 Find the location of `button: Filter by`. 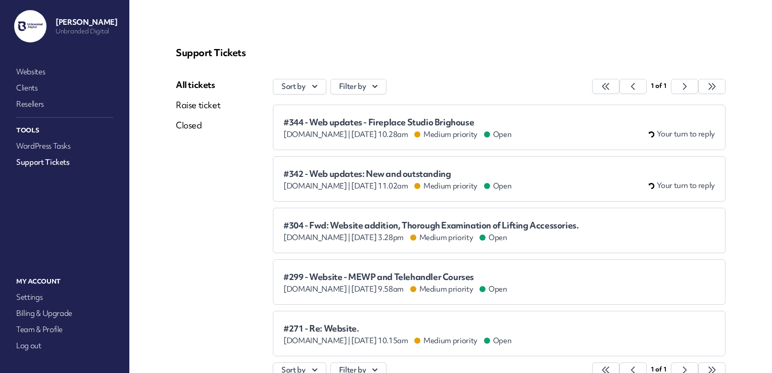

button: Filter by is located at coordinates (359, 86).